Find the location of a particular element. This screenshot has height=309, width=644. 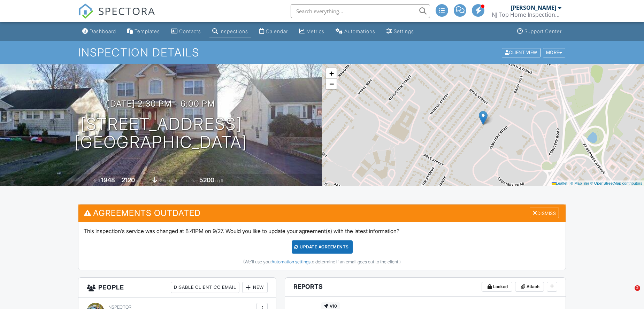

div: New is located at coordinates (254, 287).